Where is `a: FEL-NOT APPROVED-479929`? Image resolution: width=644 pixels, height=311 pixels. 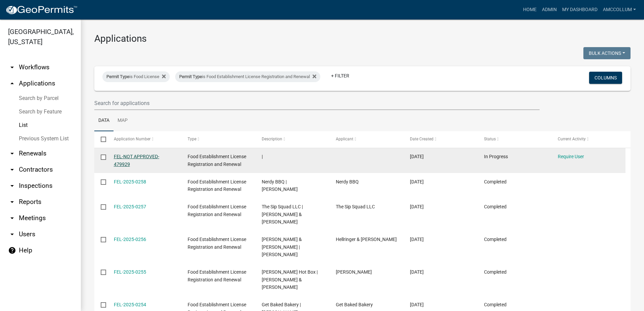 a: FEL-NOT APPROVED-479929 is located at coordinates (137, 160).